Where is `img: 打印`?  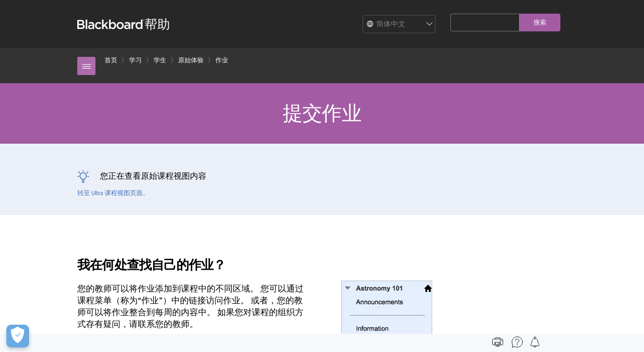 img: 打印 is located at coordinates (498, 342).